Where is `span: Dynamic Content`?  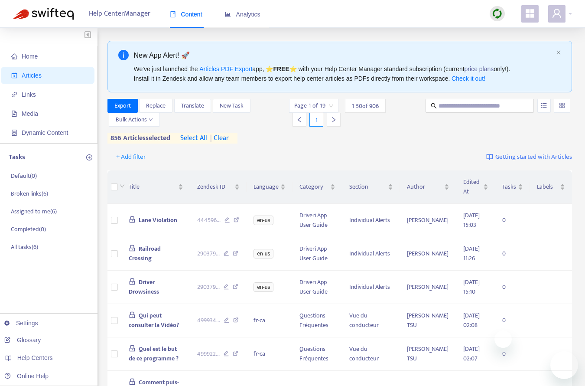 span: Dynamic Content is located at coordinates (45, 133).